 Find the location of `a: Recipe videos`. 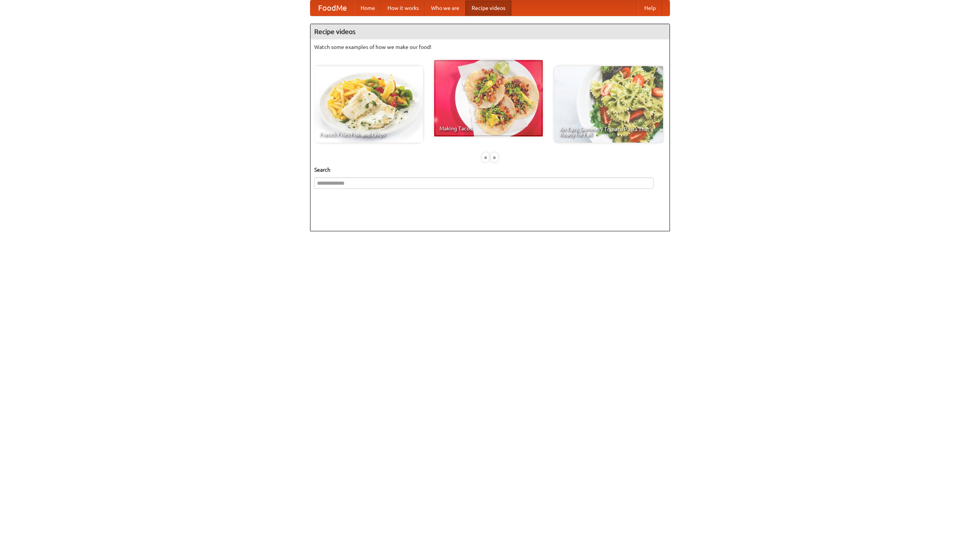

a: Recipe videos is located at coordinates (488, 8).